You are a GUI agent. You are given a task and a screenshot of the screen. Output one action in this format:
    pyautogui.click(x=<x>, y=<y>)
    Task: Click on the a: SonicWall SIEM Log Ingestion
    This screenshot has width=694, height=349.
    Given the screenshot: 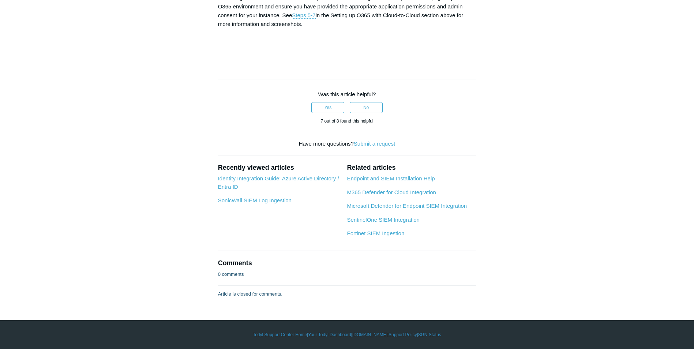 What is the action you would take?
    pyautogui.click(x=255, y=200)
    